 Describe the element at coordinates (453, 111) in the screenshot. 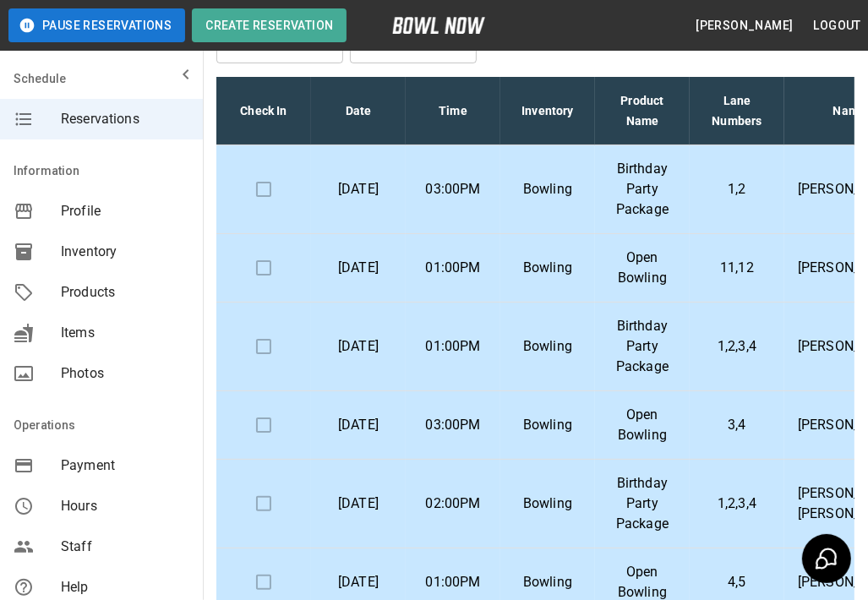

I see `th: Time` at that location.